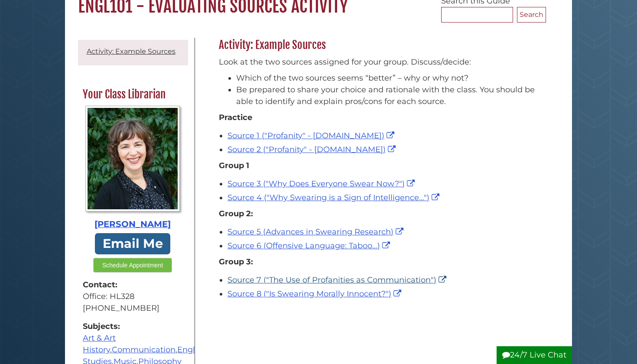 The width and height of the screenshot is (637, 364). Describe the element at coordinates (316, 294) in the screenshot. I see `a: Source 8 ("Is Swearing Morally Innocent?")` at that location.